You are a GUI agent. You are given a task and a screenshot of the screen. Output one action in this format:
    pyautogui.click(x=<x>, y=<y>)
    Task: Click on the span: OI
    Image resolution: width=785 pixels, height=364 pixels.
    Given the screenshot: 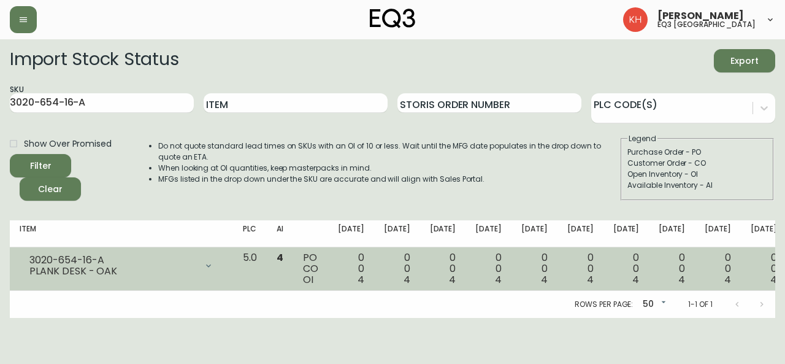 What is the action you would take?
    pyautogui.click(x=308, y=279)
    